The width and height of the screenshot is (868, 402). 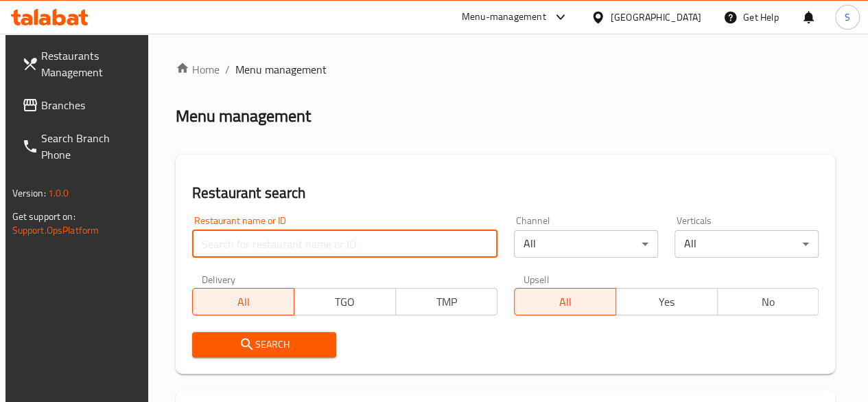 What do you see at coordinates (264, 344) in the screenshot?
I see `span: Search` at bounding box center [264, 344].